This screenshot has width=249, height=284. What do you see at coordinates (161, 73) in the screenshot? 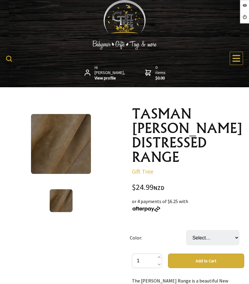
I see `span: 0 items` at bounding box center [161, 73].